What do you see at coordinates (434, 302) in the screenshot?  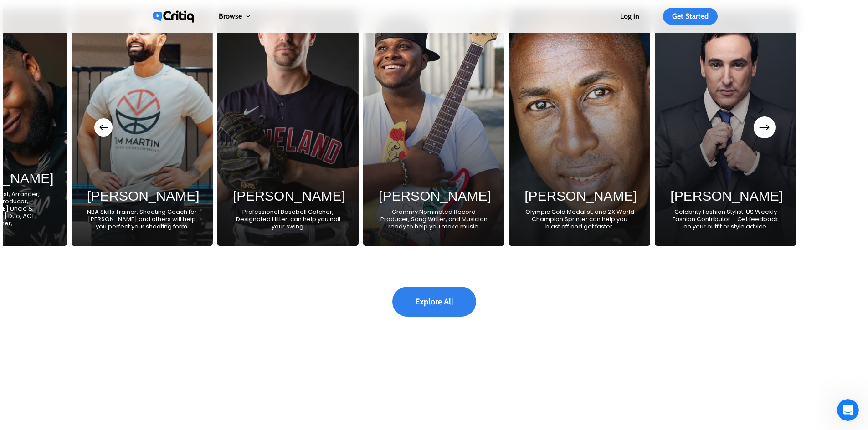 I see `span: Explore All` at bounding box center [434, 302].